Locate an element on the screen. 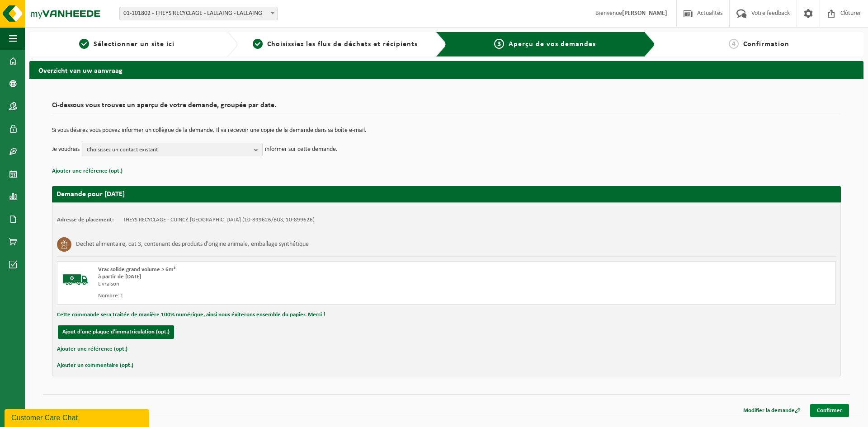 This screenshot has width=868, height=427. h2: Overzicht van uw aanvraag is located at coordinates (446, 69).